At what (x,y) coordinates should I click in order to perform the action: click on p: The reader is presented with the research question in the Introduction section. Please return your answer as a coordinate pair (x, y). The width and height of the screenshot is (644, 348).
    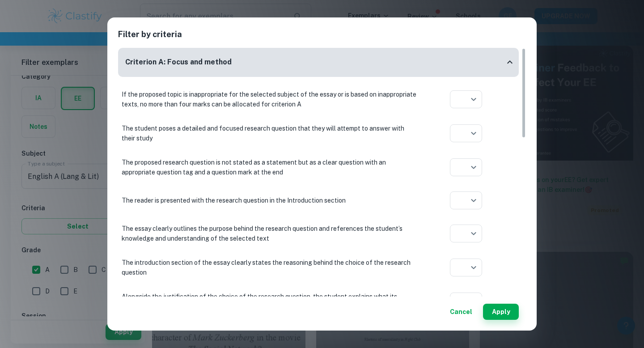
    Looking at the image, I should click on (269, 200).